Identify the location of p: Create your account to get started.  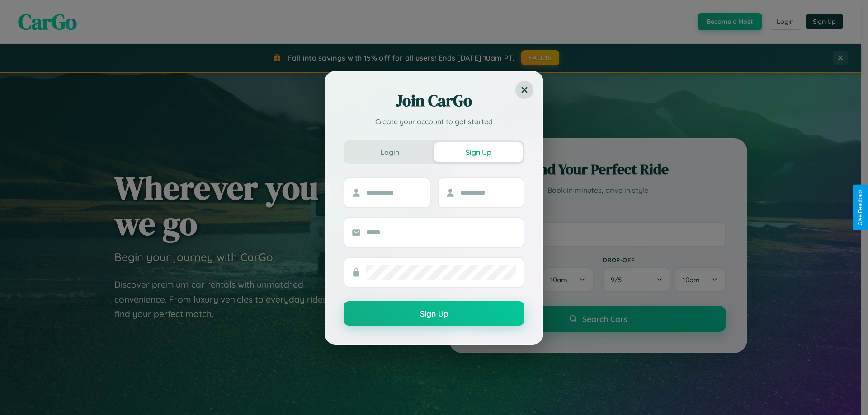
(434, 121).